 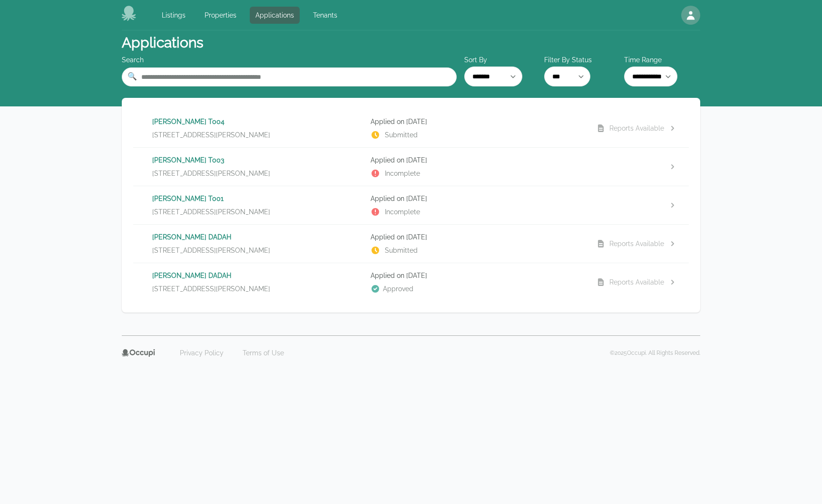 What do you see at coordinates (655, 353) in the screenshot?
I see `p: © 2025 Occupi. All Rights Reserved.` at bounding box center [655, 353].